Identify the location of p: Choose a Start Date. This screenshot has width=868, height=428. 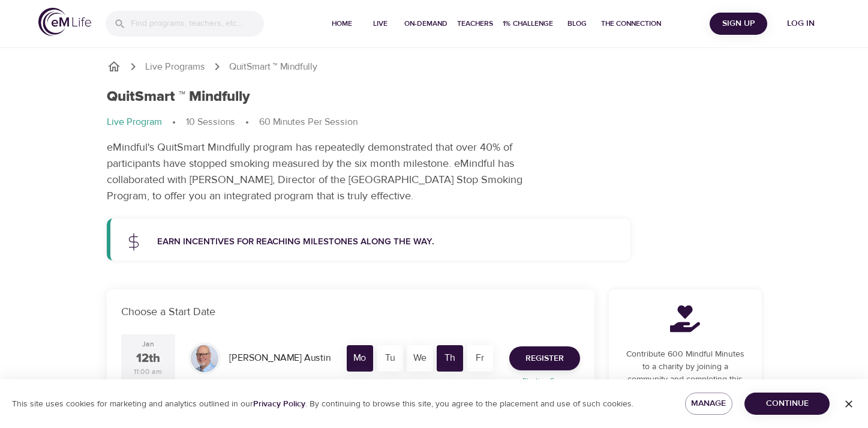
(350, 311).